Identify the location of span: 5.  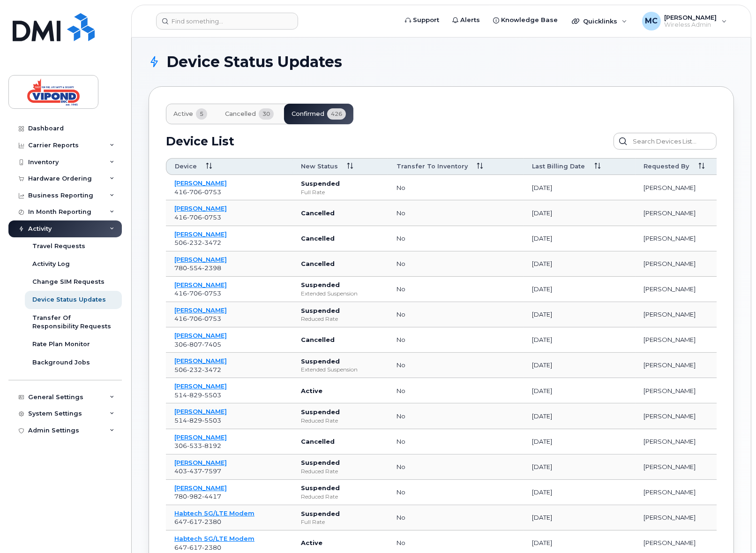
(202, 114).